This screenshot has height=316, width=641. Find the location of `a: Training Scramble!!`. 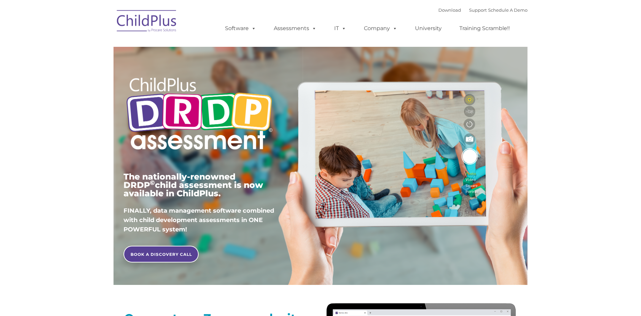

a: Training Scramble!! is located at coordinates (485, 28).